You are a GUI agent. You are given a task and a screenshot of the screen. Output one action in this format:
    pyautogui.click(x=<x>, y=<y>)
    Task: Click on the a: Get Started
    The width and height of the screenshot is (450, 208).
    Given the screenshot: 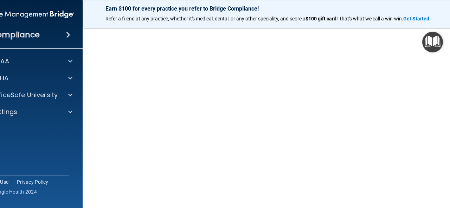 What is the action you would take?
    pyautogui.click(x=416, y=19)
    